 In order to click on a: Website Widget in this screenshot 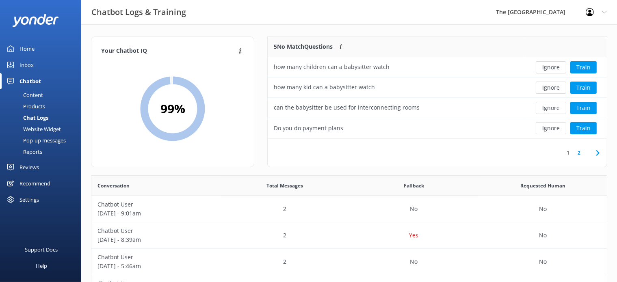, I will do `click(43, 129)`.